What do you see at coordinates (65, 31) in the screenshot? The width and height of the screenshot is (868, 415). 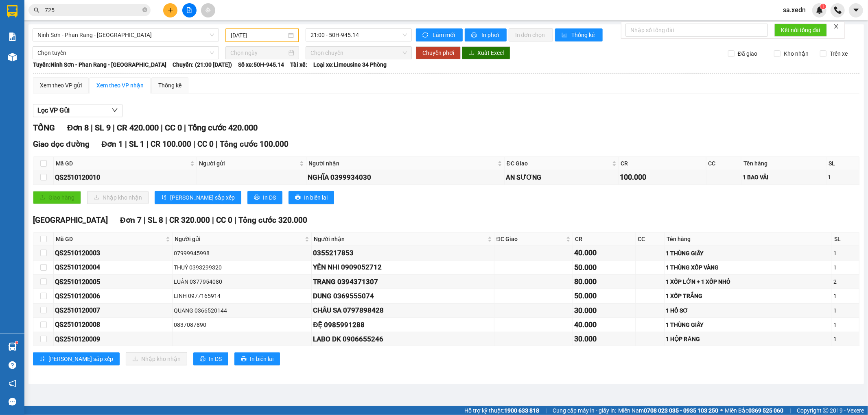 I see `b: Gửi khách hàng` at bounding box center [65, 31].